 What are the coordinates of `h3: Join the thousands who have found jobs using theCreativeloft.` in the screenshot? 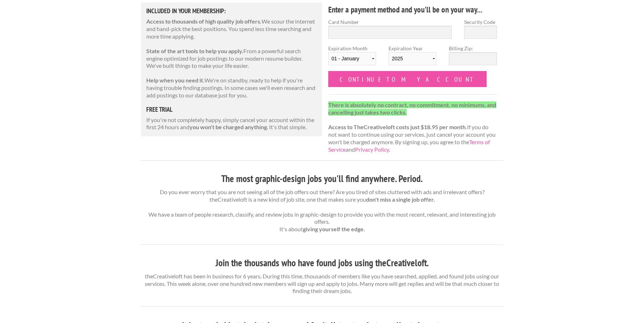 It's located at (322, 263).